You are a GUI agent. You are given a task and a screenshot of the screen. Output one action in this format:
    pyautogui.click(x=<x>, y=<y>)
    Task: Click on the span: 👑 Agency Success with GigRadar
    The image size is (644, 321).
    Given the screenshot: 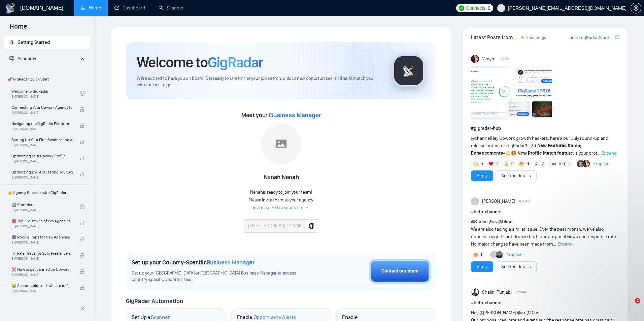 What is the action you would take?
    pyautogui.click(x=47, y=193)
    